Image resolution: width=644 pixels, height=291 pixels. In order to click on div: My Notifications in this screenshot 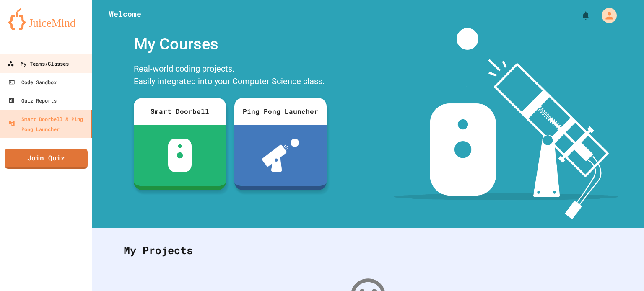, I will do `click(579, 16)`.